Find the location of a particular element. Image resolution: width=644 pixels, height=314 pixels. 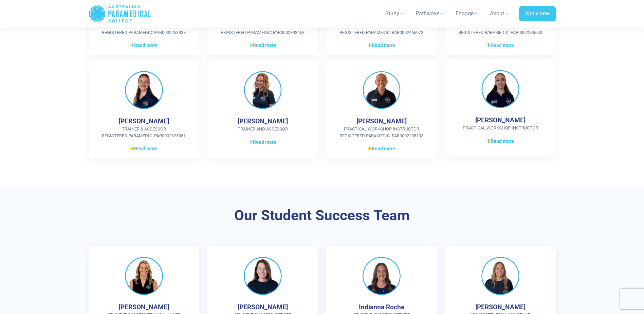

span: Trainer & Assessor Registered Paramedic: PAR0002286500 is located at coordinates (501, 29).